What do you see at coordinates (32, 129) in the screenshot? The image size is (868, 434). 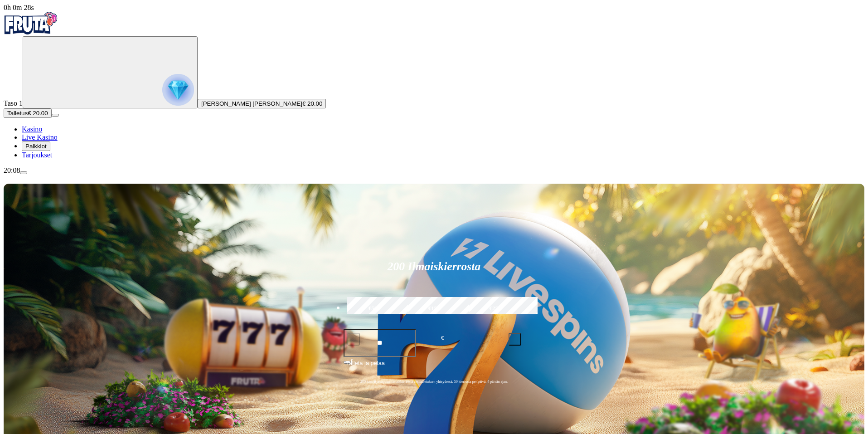 I see `a: Kasino` at bounding box center [32, 129].